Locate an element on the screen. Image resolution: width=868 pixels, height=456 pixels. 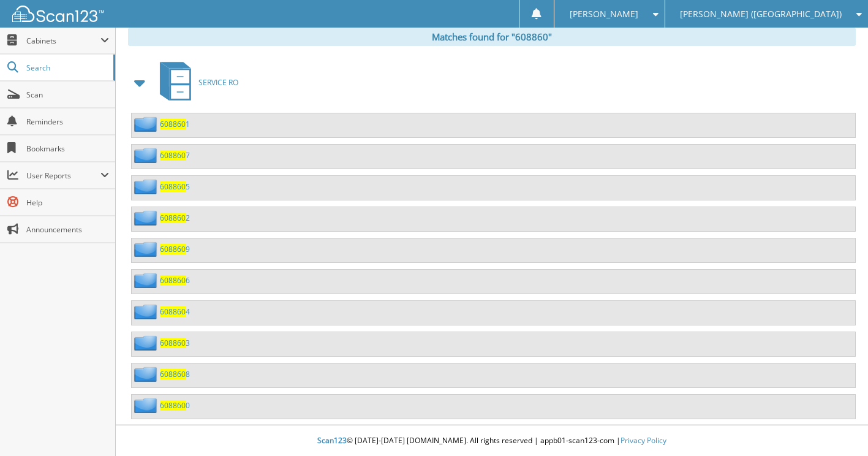
a: 6088608 is located at coordinates (175, 374).